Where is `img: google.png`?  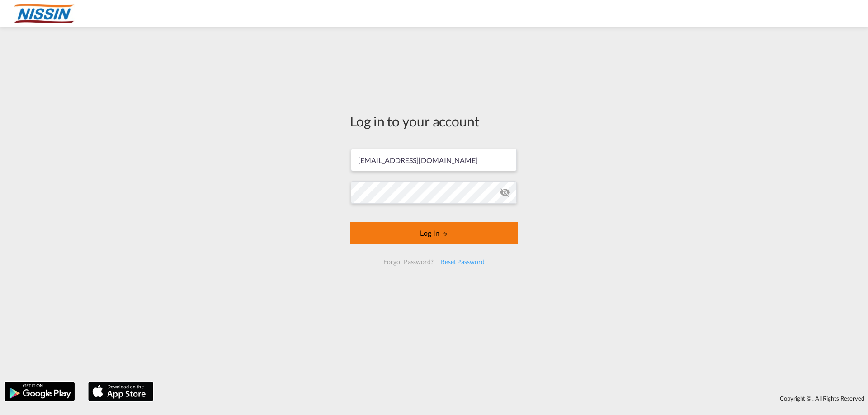
img: google.png is located at coordinates (39, 391).